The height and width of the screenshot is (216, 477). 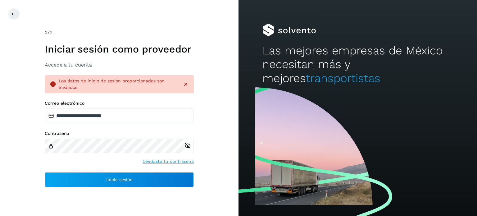 I want to click on div: /2, so click(x=119, y=33).